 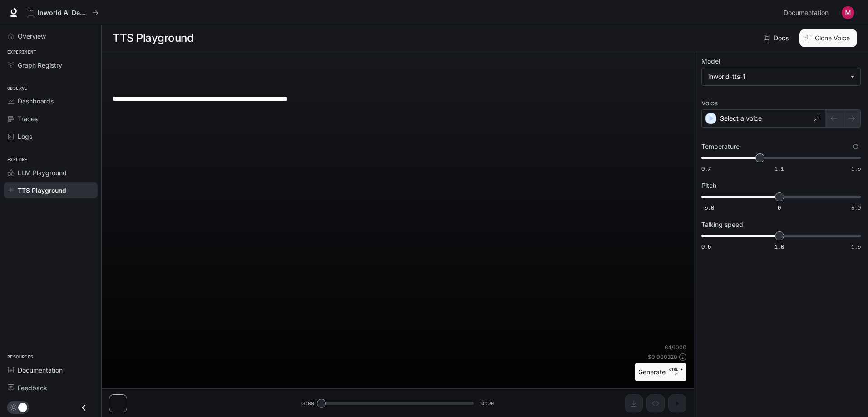 What do you see at coordinates (32, 36) in the screenshot?
I see `span: Overview` at bounding box center [32, 36].